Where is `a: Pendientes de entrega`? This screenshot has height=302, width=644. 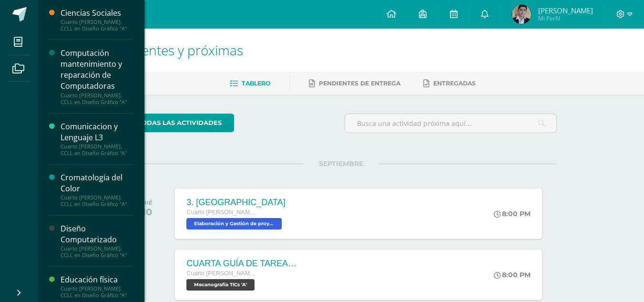
a: Pendientes de entrega is located at coordinates (355, 84).